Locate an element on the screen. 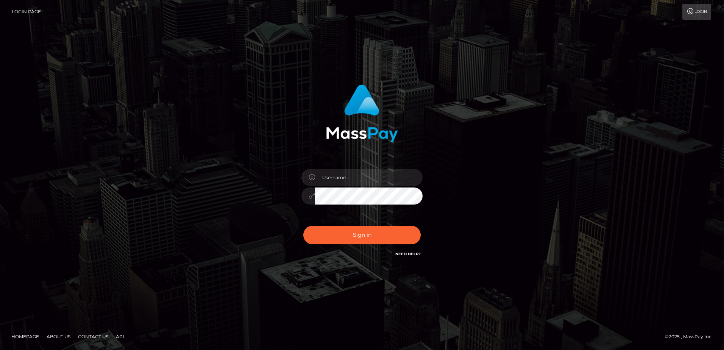  input: Username... is located at coordinates (369, 177).